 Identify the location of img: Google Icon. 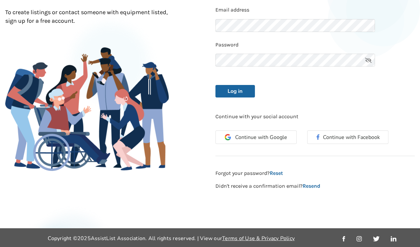
(228, 137).